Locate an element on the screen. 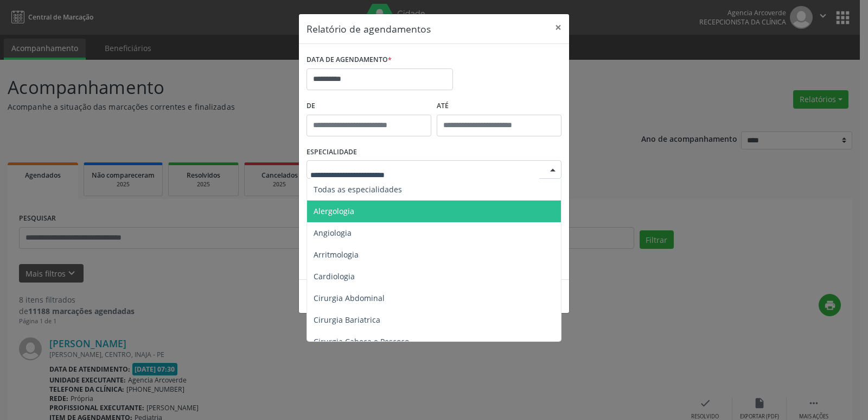  button: Close is located at coordinates (558, 27).